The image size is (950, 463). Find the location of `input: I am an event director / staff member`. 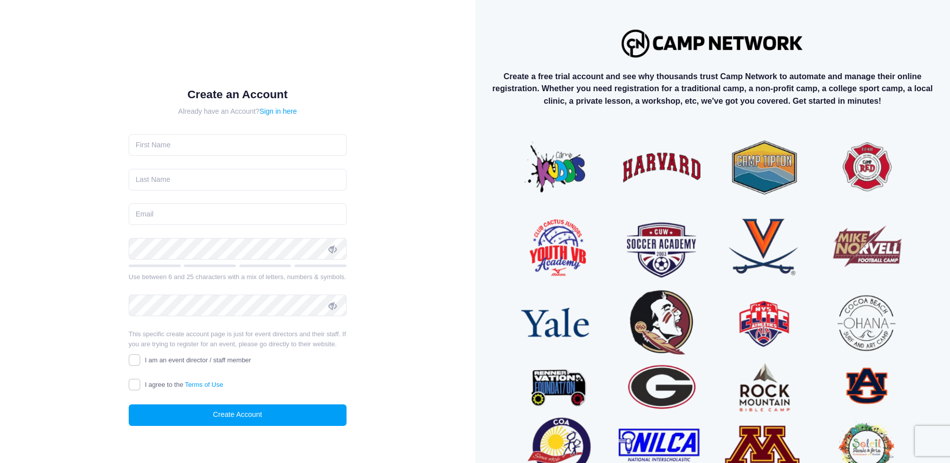

input: I am an event director / staff member is located at coordinates (134, 360).